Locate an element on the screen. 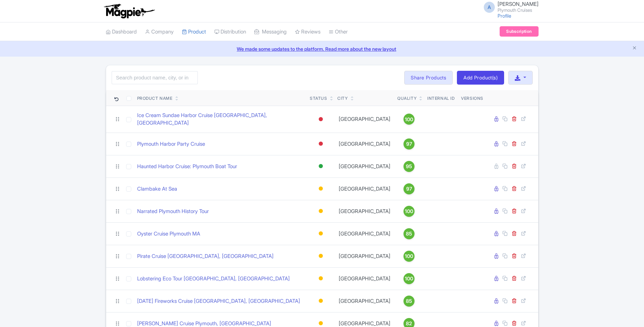  div: Quality is located at coordinates (407, 99).